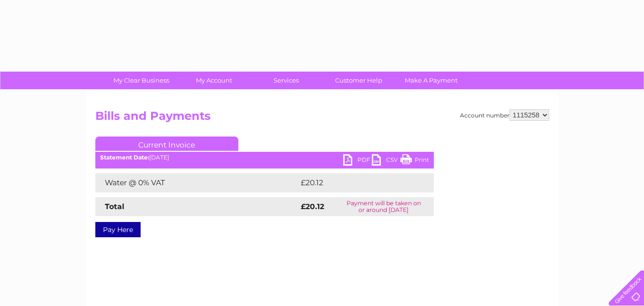 This screenshot has height=306, width=644. What do you see at coordinates (358, 80) in the screenshot?
I see `a: Customer Help` at bounding box center [358, 80].